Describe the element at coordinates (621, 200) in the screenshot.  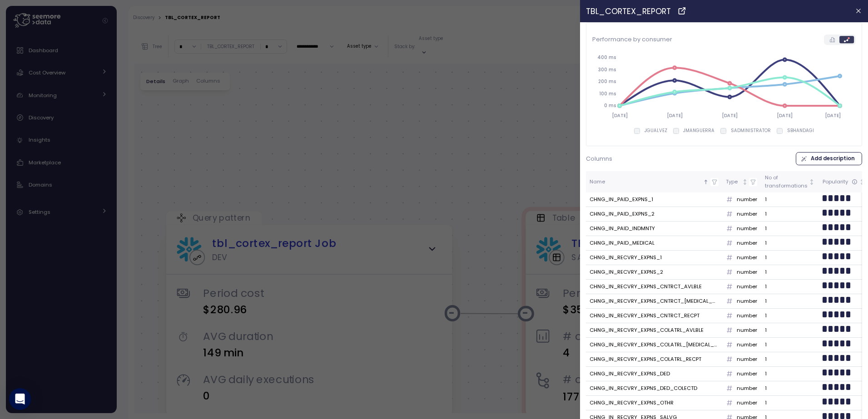
I see `div: CHNG_IN_PAID_EXPNS_1` at that location.